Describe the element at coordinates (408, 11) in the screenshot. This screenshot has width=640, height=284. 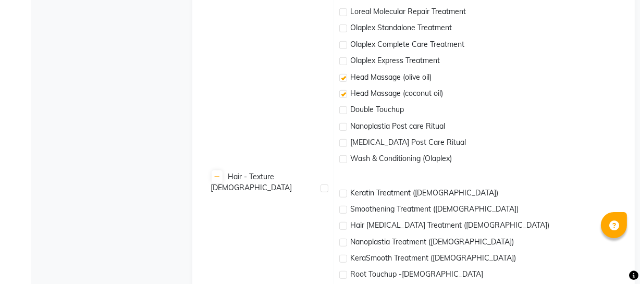
I see `span: Loreal Molecular Repair Treatment` at that location.